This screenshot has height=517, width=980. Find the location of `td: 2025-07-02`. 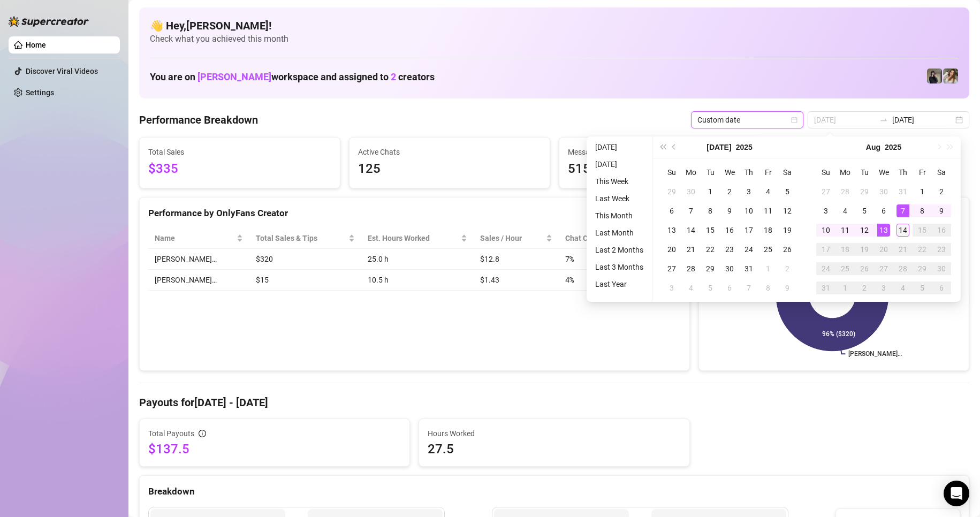

td: 2025-07-02 is located at coordinates (729, 191).